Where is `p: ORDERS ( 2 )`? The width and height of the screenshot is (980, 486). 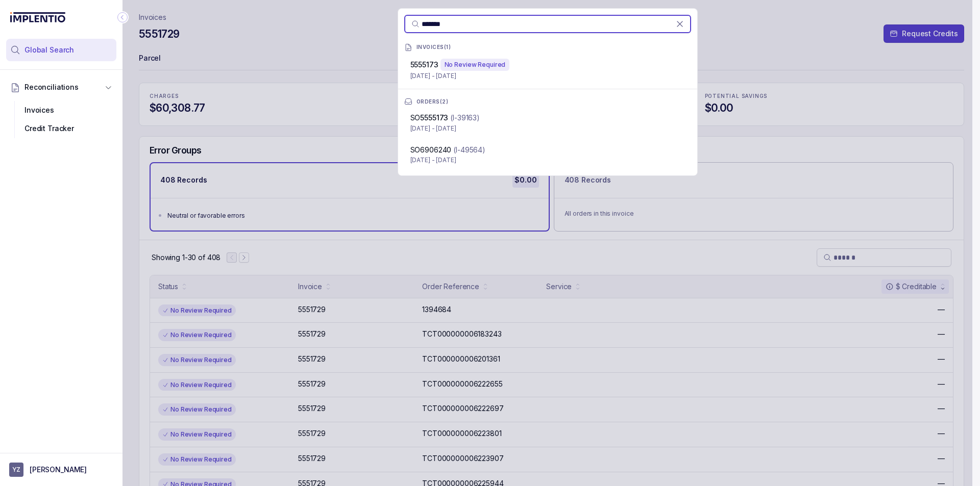 p: ORDERS ( 2 ) is located at coordinates (432, 102).